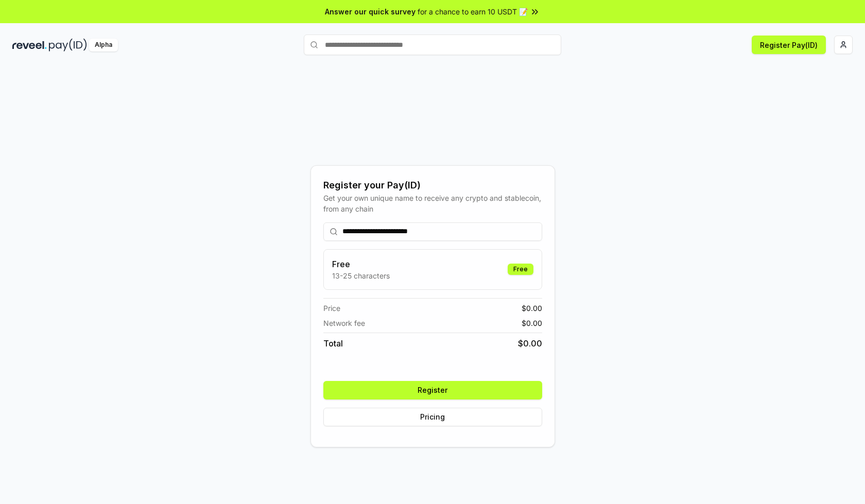 The image size is (865, 504). What do you see at coordinates (432, 203) in the screenshot?
I see `div: Get your own unique name to receive any crypto and stablecoin, from any chain` at bounding box center [432, 203].